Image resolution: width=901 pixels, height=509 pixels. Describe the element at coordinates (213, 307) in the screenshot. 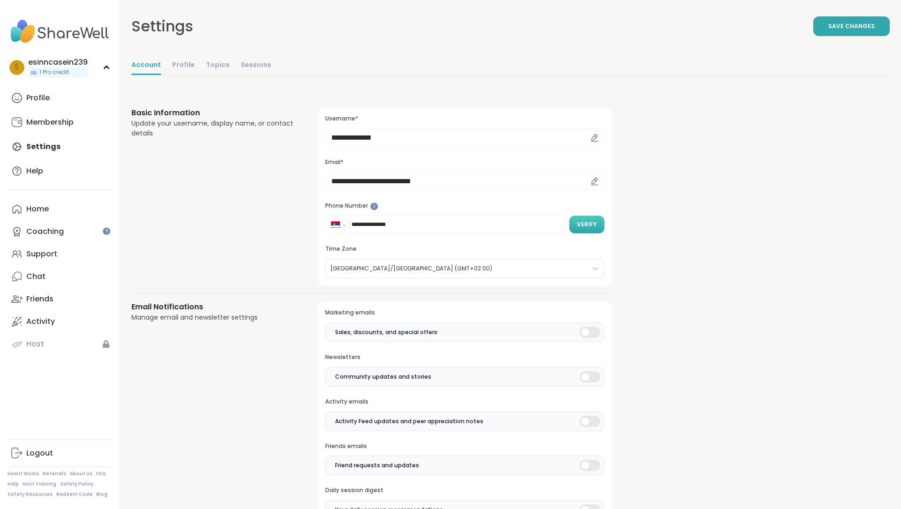

I see `h3: Email Notifications` at that location.